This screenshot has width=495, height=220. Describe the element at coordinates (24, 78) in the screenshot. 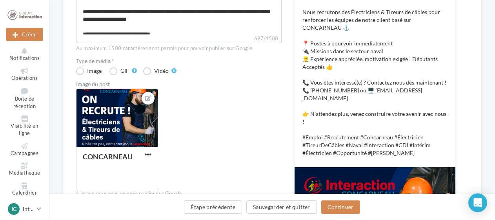

I see `span: Opérations` at that location.